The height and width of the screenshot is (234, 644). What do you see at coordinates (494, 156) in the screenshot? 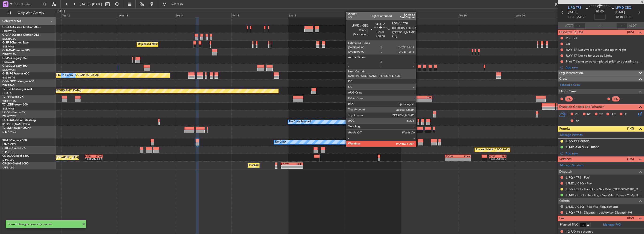
I see `div: FCBB` at bounding box center [494, 156].